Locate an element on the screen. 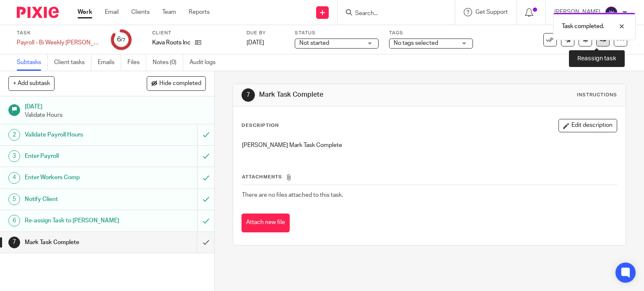 The width and height of the screenshot is (644, 291). label: Due by is located at coordinates (265, 33).